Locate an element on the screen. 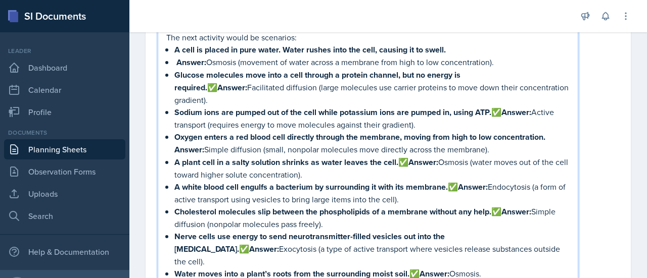 The width and height of the screenshot is (647, 278). strong: A cell is placed in pure water. Water rushes into the cell, causing it to swell. is located at coordinates (310, 50).